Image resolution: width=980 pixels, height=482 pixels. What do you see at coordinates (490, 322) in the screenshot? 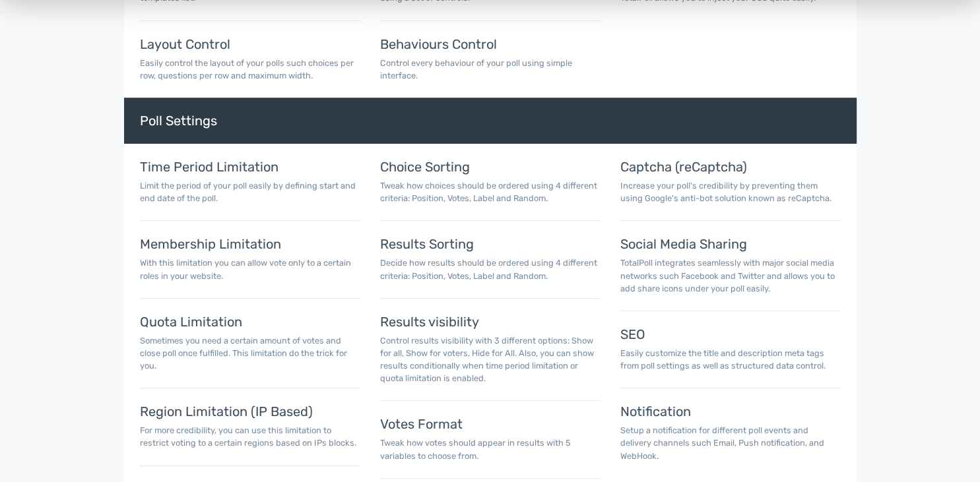
I see `h5: Results visibility` at bounding box center [490, 322].